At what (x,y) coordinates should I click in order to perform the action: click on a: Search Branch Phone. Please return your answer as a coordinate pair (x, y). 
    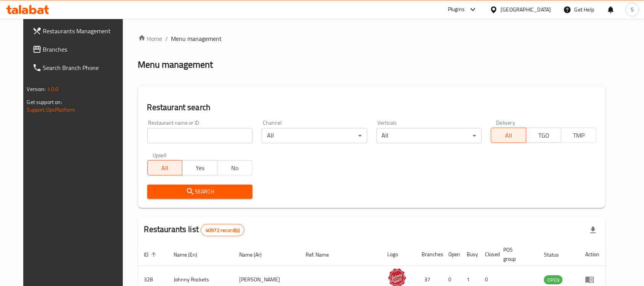
    Looking at the image, I should click on (78, 68).